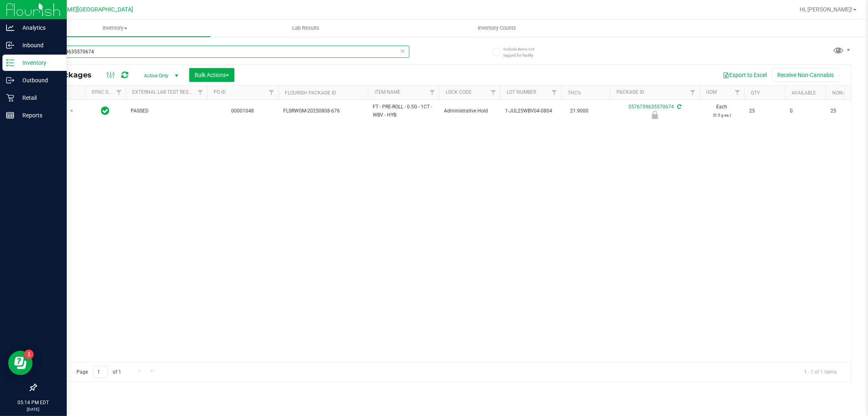 This screenshot has width=868, height=416. I want to click on a: 5576759635570674, so click(651, 107).